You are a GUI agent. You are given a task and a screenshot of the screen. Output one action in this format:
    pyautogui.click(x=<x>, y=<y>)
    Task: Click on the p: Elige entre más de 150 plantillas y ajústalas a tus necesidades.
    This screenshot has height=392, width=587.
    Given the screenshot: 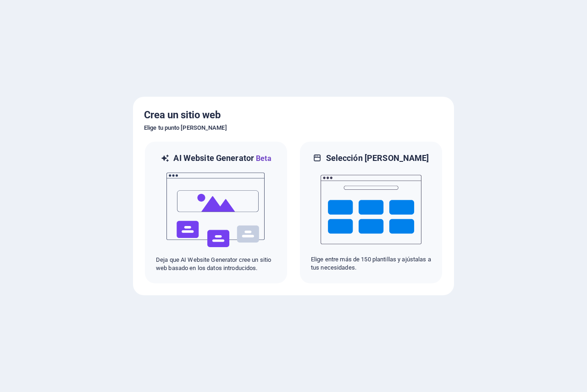 What is the action you would take?
    pyautogui.click(x=371, y=263)
    